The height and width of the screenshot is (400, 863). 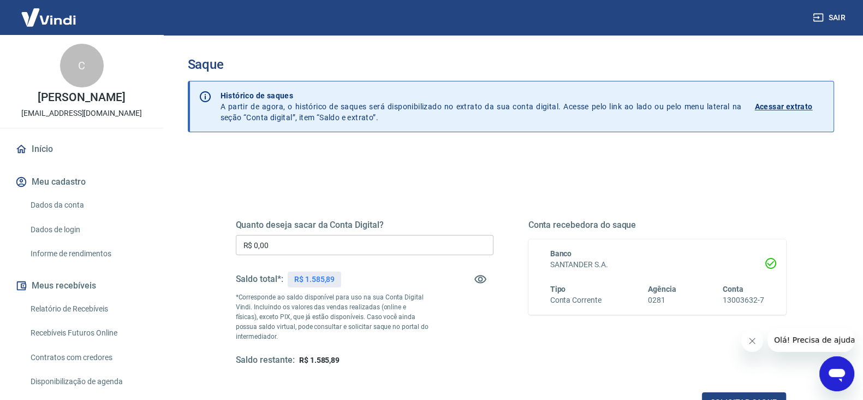 What do you see at coordinates (511, 64) in the screenshot?
I see `h3: Saque` at bounding box center [511, 64].